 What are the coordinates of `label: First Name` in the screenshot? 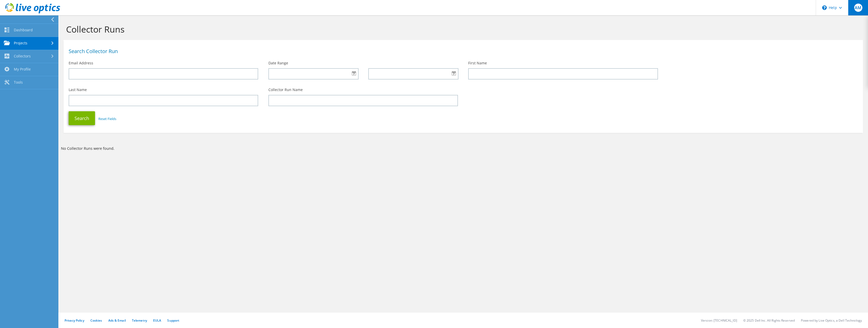 It's located at (477, 63).